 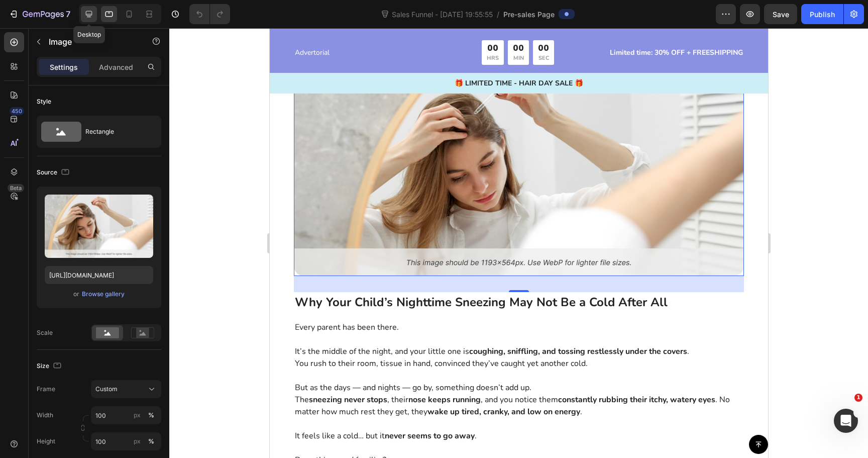 I want to click on span: Custom, so click(x=107, y=389).